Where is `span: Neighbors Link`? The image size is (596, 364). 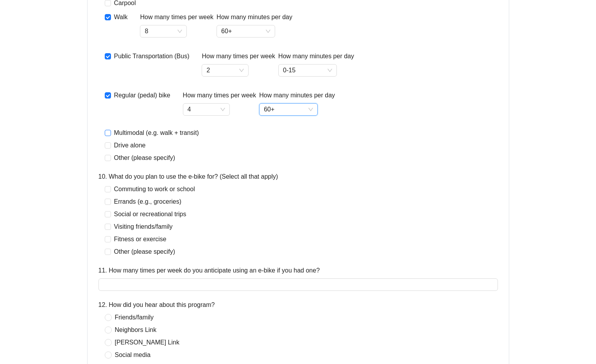
span: Neighbors Link is located at coordinates (136, 330).